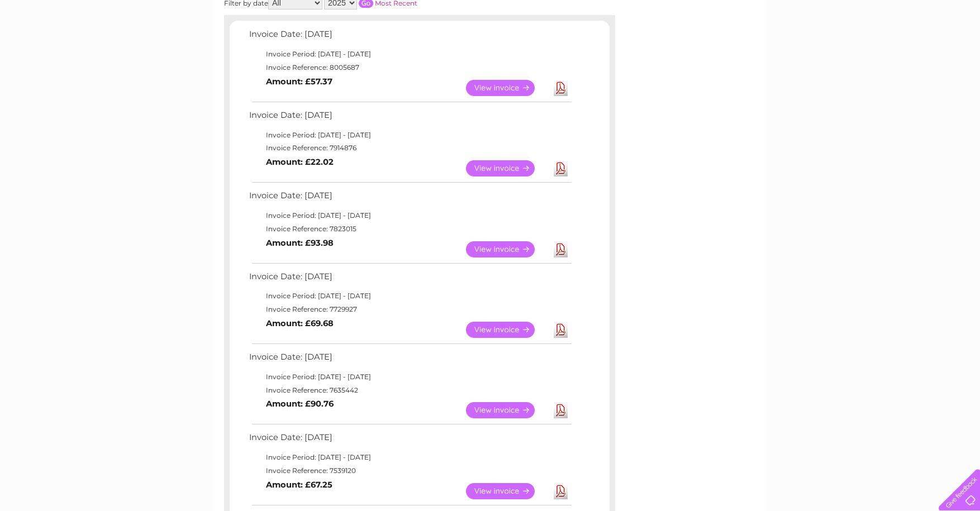 The width and height of the screenshot is (980, 511). What do you see at coordinates (409, 390) in the screenshot?
I see `td: Invoice Reference: 7635442` at bounding box center [409, 390].